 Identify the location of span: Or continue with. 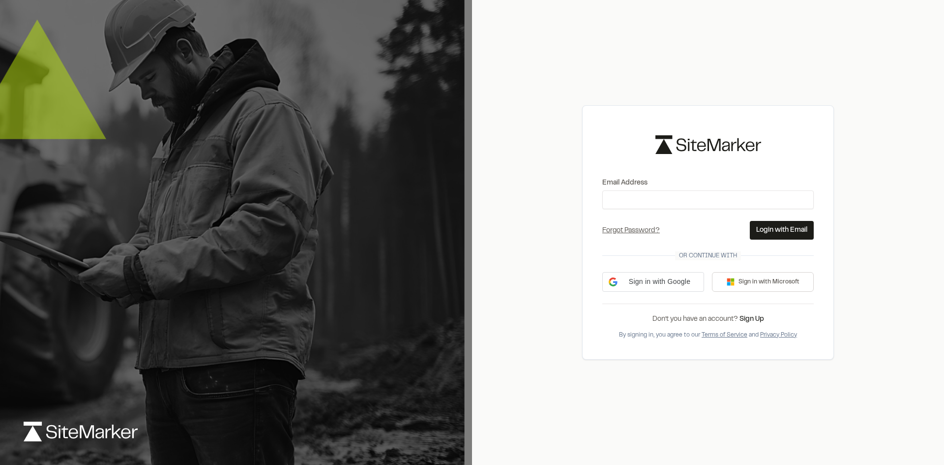
(708, 256).